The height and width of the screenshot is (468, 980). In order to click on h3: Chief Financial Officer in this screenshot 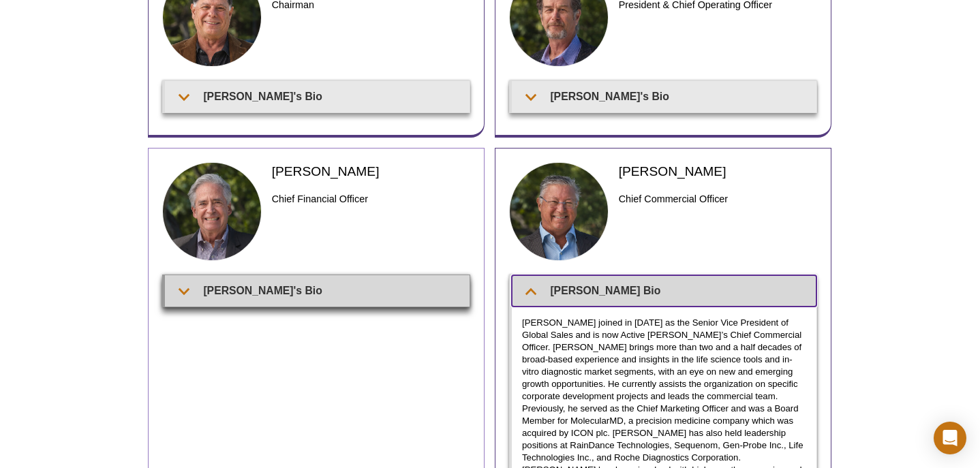, I will do `click(371, 199)`.